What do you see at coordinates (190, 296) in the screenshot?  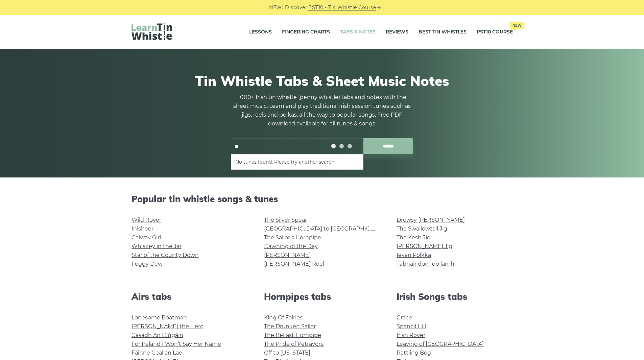 I see `h2: Airs tabs` at bounding box center [190, 296].